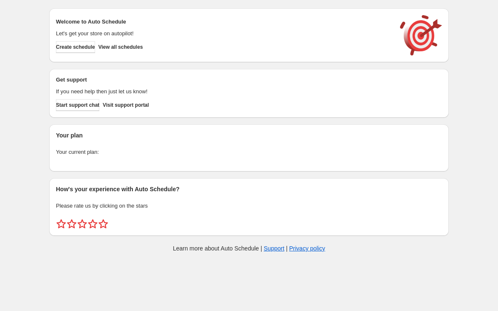 This screenshot has width=498, height=311. What do you see at coordinates (249, 249) in the screenshot?
I see `p: Learn more about Auto Schedule | |` at bounding box center [249, 249].